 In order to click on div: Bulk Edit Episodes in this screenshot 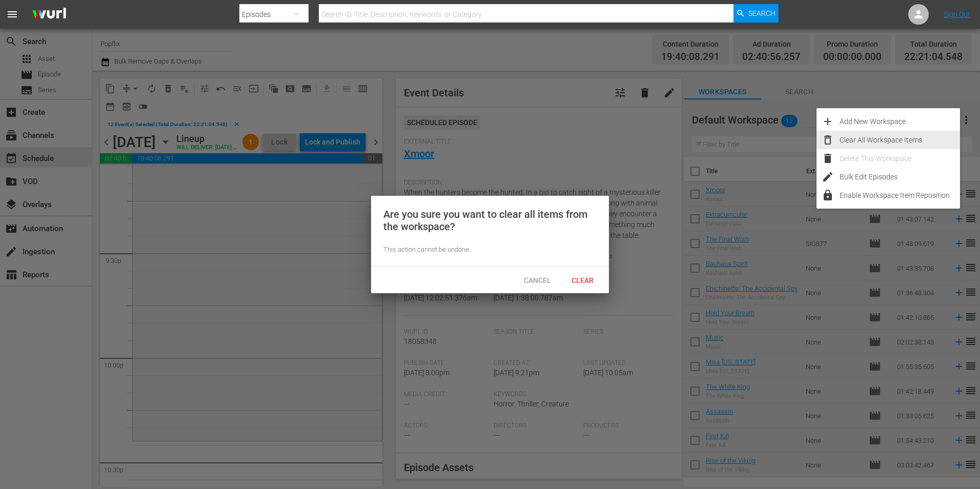, I will do `click(900, 177)`.